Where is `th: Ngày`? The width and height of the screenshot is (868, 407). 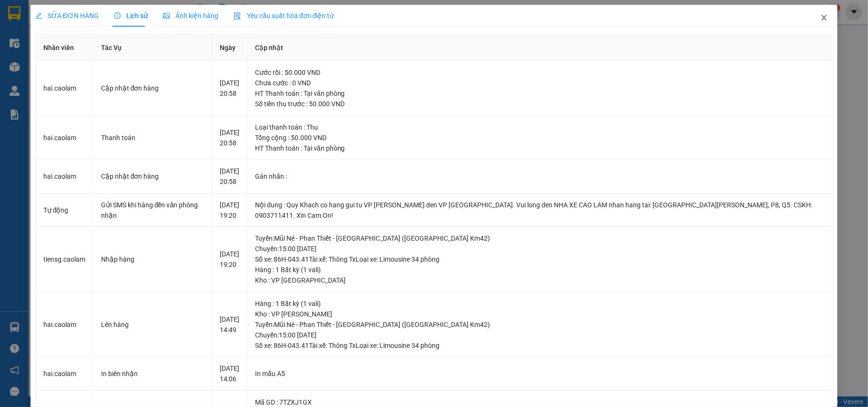
th: Ngày is located at coordinates (230, 47).